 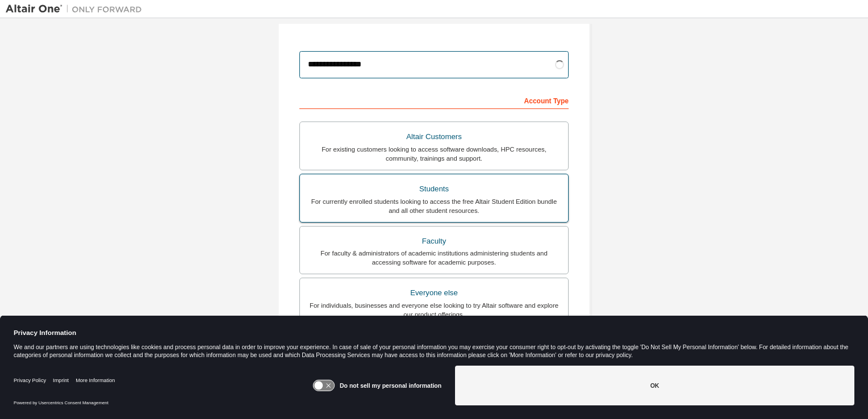 I want to click on div: Account Type, so click(x=434, y=100).